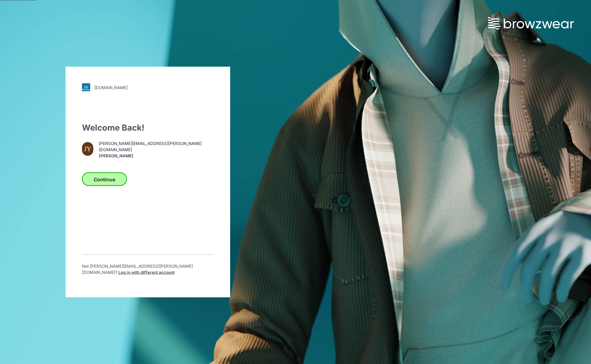 Image resolution: width=591 pixels, height=364 pixels. What do you see at coordinates (88, 149) in the screenshot?
I see `div: JY` at bounding box center [88, 149].